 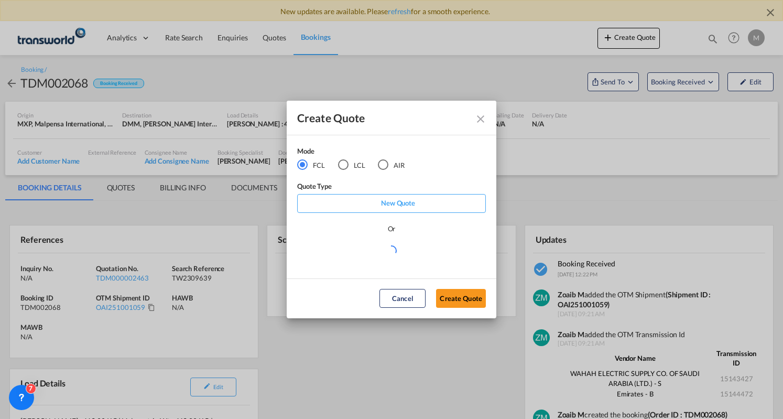 I want to click on div: Create Quote, so click(x=382, y=117).